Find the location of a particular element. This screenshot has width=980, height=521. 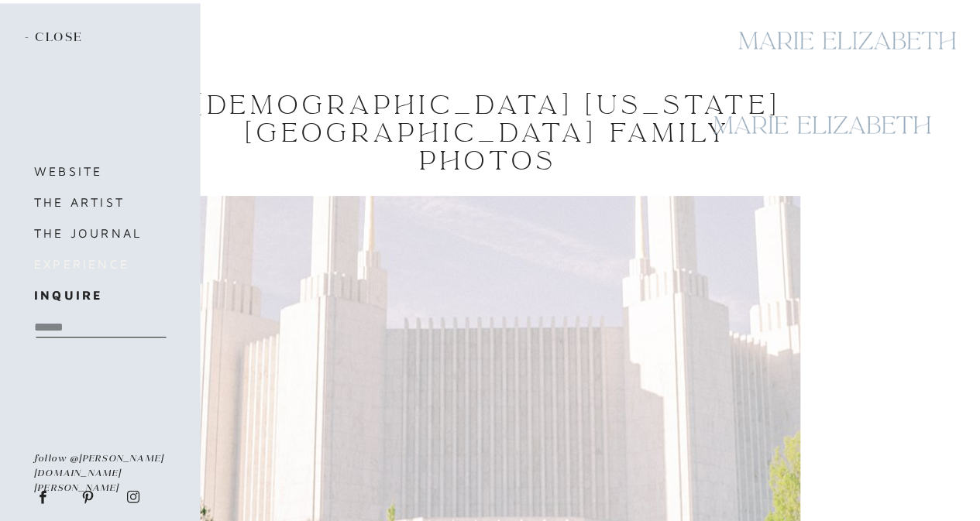

b: inquire is located at coordinates (69, 295).